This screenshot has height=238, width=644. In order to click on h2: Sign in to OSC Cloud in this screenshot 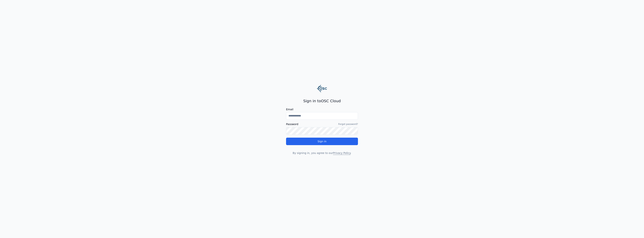, I will do `click(322, 101)`.